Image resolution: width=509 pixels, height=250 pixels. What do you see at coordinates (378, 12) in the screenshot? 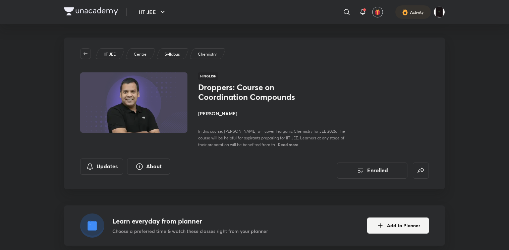
I see `img: avatar` at bounding box center [378, 12].